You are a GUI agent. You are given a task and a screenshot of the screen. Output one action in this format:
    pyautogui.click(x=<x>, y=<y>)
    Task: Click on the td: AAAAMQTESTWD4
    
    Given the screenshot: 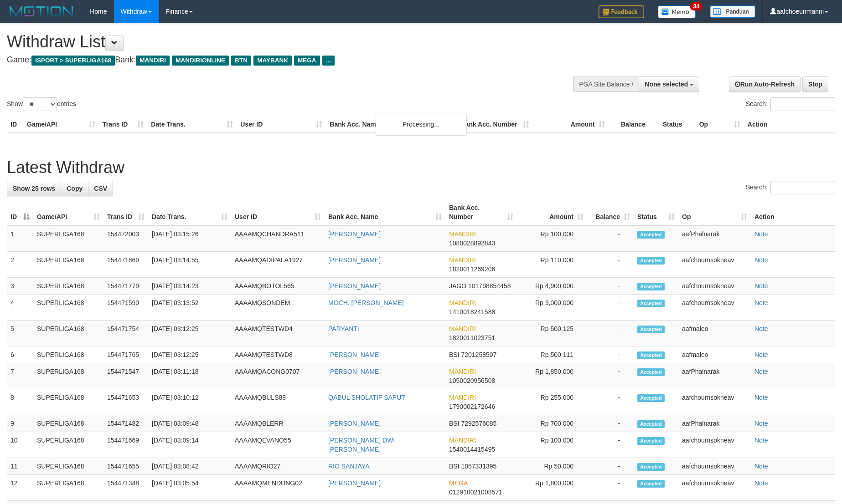 What is the action you would take?
    pyautogui.click(x=277, y=333)
    